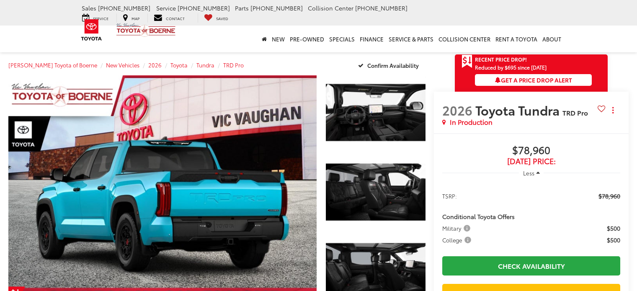 This screenshot has height=291, width=637. What do you see at coordinates (531, 173) in the screenshot?
I see `button: Less` at bounding box center [531, 173].